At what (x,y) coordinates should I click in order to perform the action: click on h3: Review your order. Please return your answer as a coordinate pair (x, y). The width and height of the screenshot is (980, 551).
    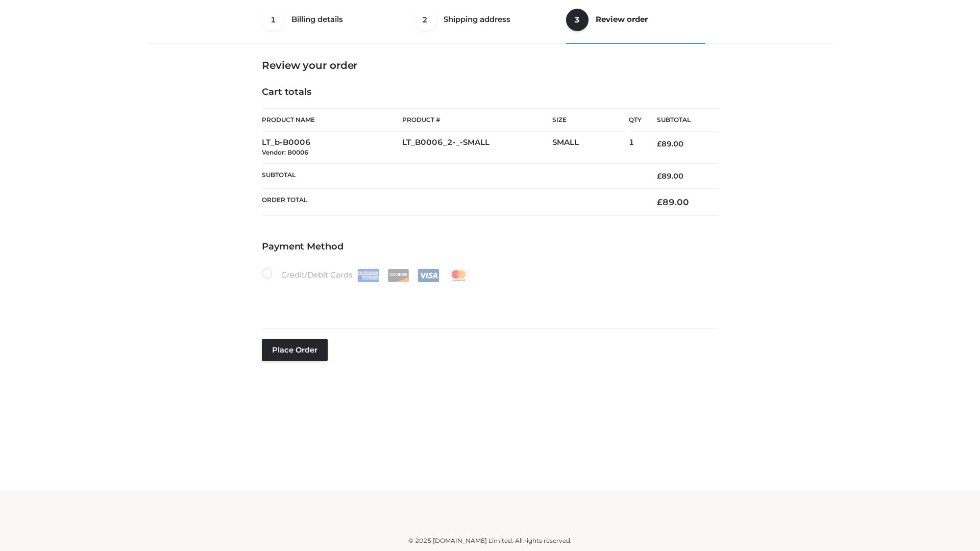
    Looking at the image, I should click on (490, 66).